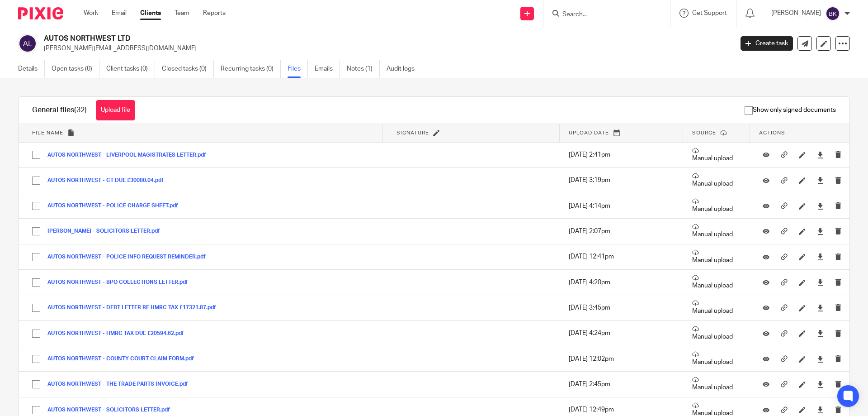 This screenshot has width=868, height=416. I want to click on span: Signature, so click(413, 132).